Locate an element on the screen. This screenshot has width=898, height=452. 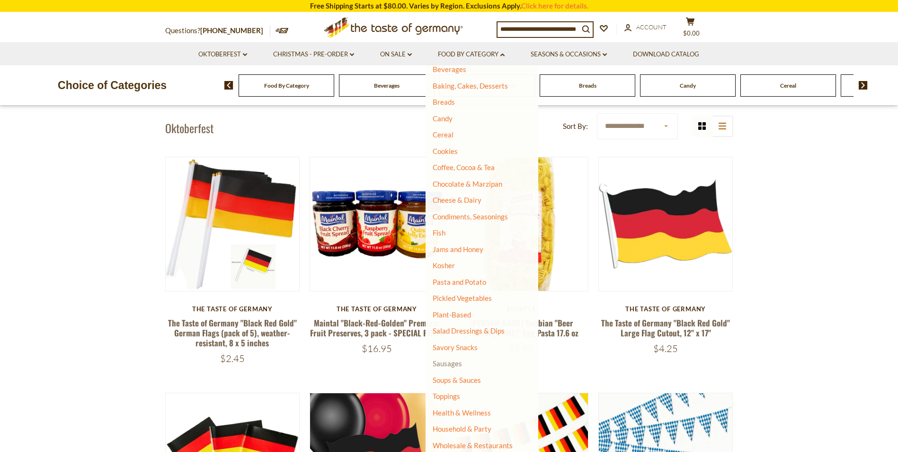
a: Cookies is located at coordinates (445, 151).